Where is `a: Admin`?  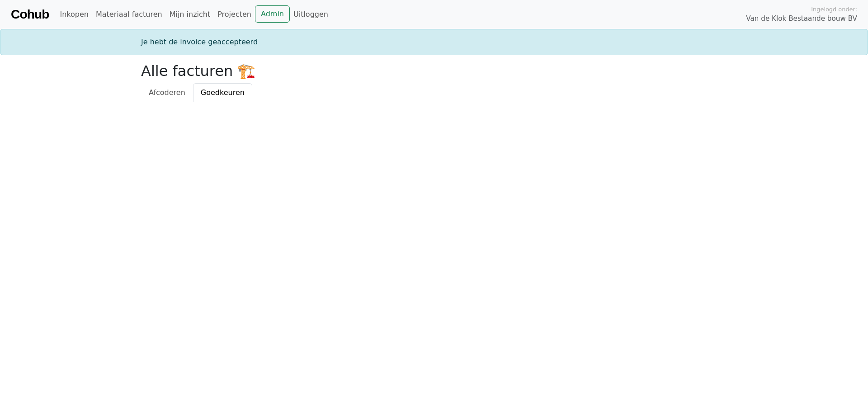 a: Admin is located at coordinates (272, 14).